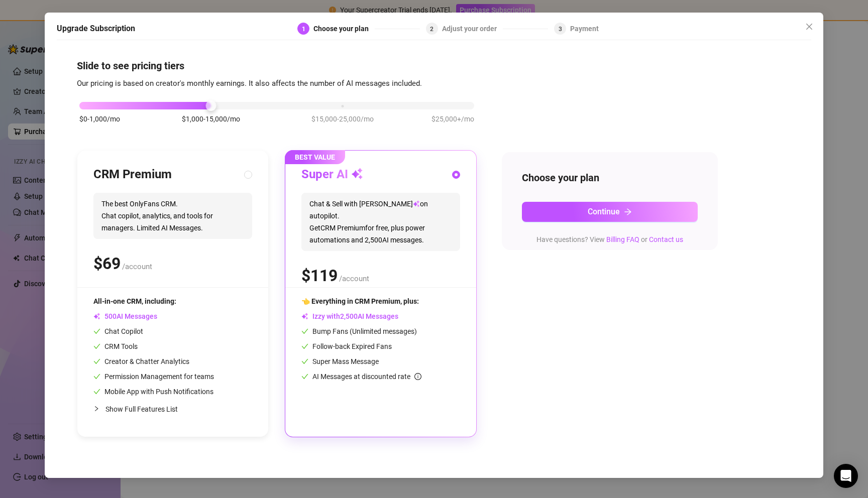 The image size is (868, 498). I want to click on span: Mobile App with Push Notifications, so click(153, 391).